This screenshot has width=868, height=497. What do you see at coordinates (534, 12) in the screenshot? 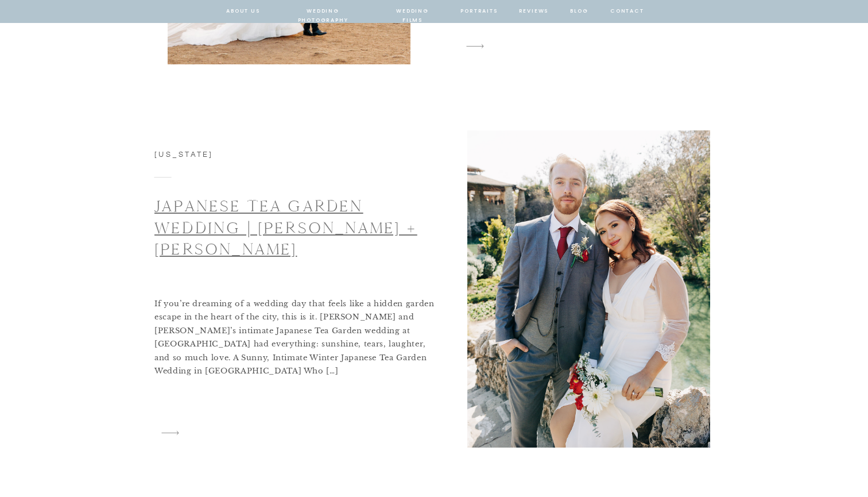
I see `a: reviews` at bounding box center [534, 12].